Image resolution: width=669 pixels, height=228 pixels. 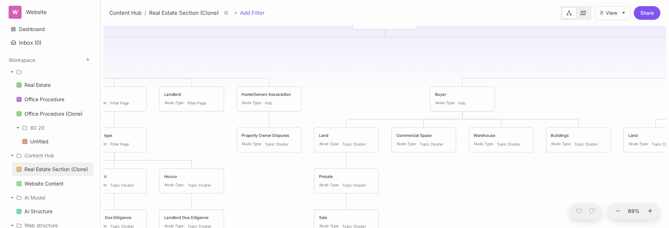 What do you see at coordinates (114, 135) in the screenshot?
I see `div: Property type` at bounding box center [114, 135].